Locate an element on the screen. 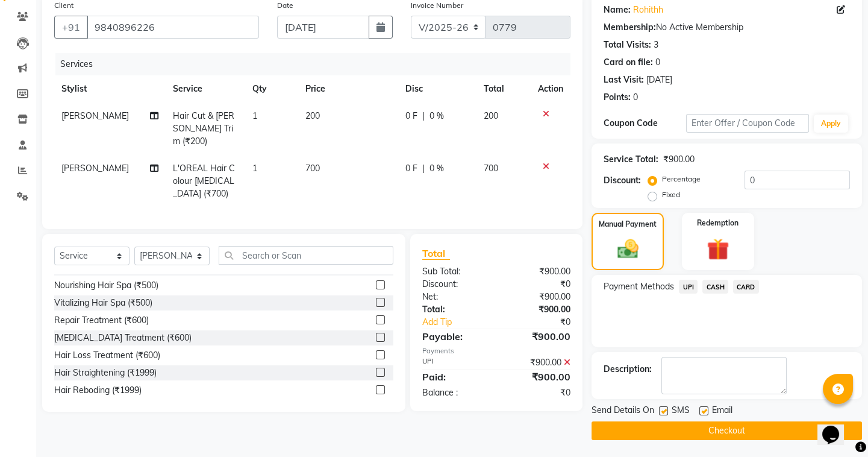 The width and height of the screenshot is (868, 457). div: Nourishing Hair Spa (₹500) is located at coordinates (106, 285).